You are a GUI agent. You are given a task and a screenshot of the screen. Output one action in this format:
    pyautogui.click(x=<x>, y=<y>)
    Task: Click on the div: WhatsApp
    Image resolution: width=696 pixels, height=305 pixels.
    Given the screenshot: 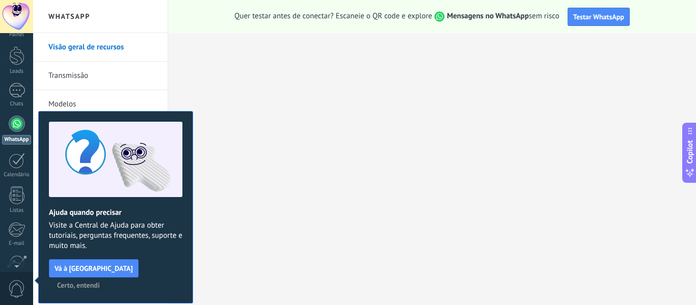 What is the action you would take?
    pyautogui.click(x=16, y=140)
    